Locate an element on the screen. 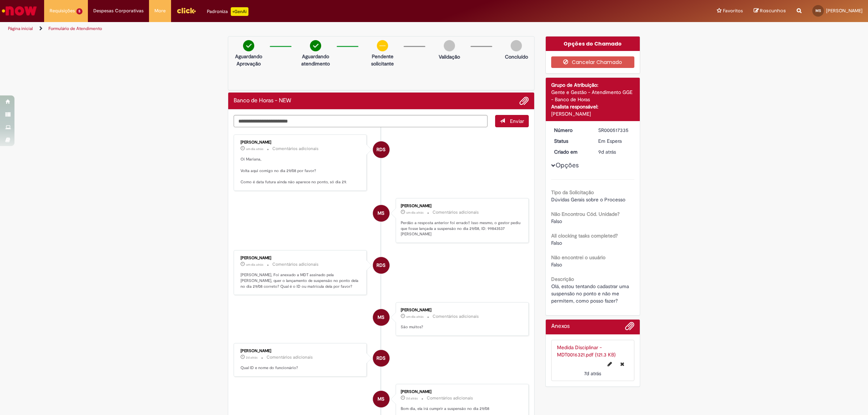  time: 26/08/2025 10:51:46 is located at coordinates (412, 399).